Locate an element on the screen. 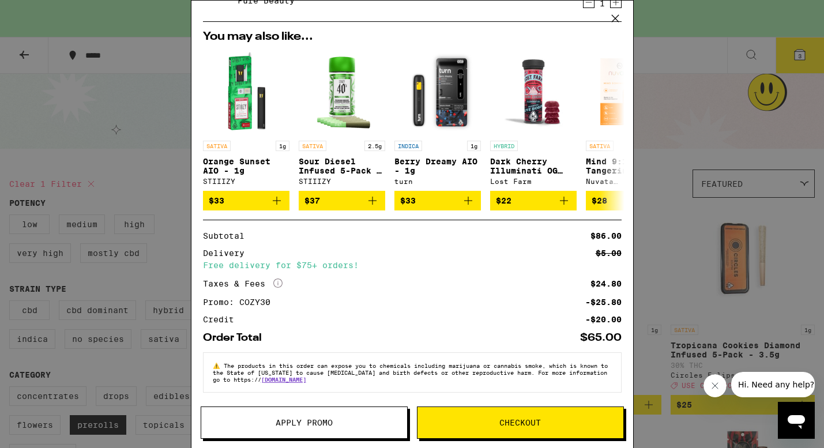 The width and height of the screenshot is (824, 448). a: Open page for Sour Diesel Infused 5-Pack - 2.5g from STIIIZY is located at coordinates (342, 119).